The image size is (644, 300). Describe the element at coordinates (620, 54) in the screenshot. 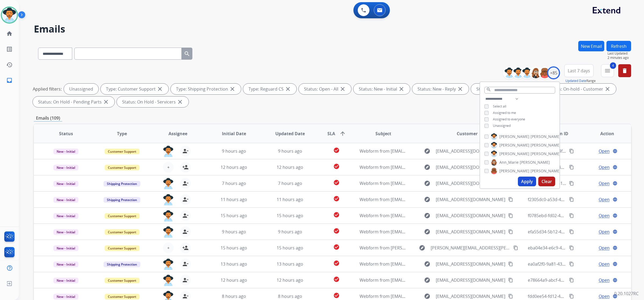

I see `span: Last Updated:` at that location.